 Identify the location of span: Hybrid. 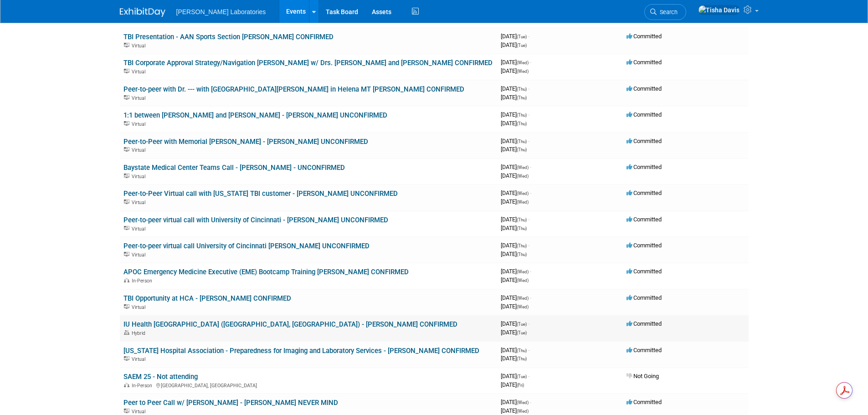
(140, 333).